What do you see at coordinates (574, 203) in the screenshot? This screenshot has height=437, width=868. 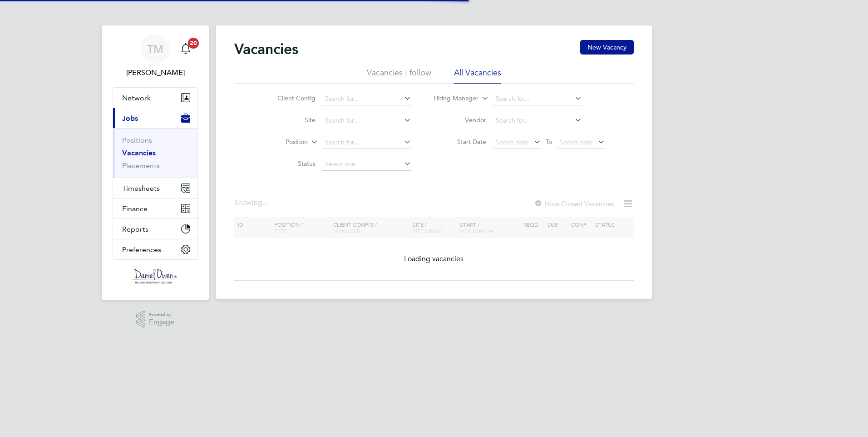 I see `label: Hide Closed Vacancies` at bounding box center [574, 203].